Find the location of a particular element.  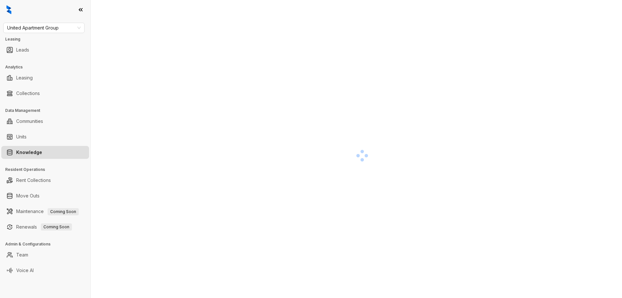

a: Knowledge is located at coordinates (29, 152).